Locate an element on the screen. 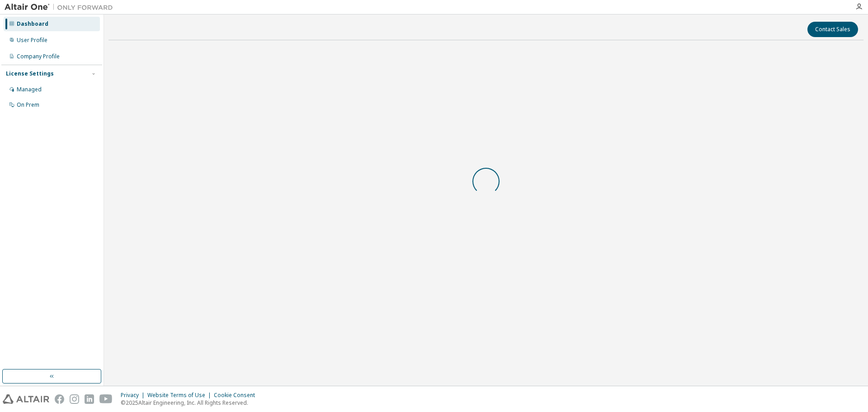  button: Contact Sales is located at coordinates (832, 29).